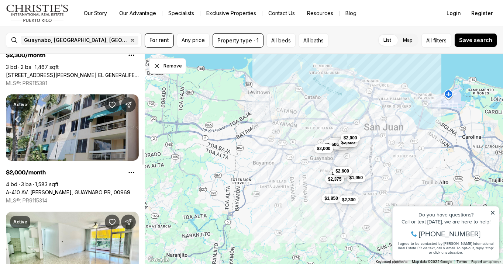 Image resolution: width=503 pixels, height=264 pixels. I want to click on span: Any price, so click(193, 40).